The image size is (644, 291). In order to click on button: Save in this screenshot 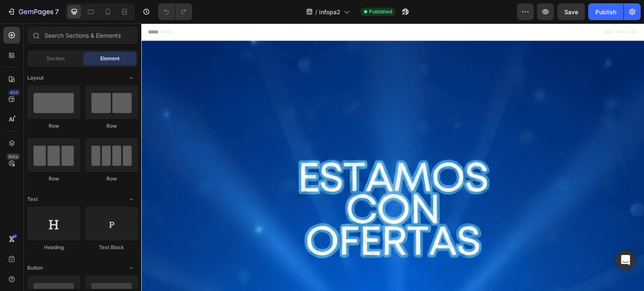, I will do `click(571, 12)`.